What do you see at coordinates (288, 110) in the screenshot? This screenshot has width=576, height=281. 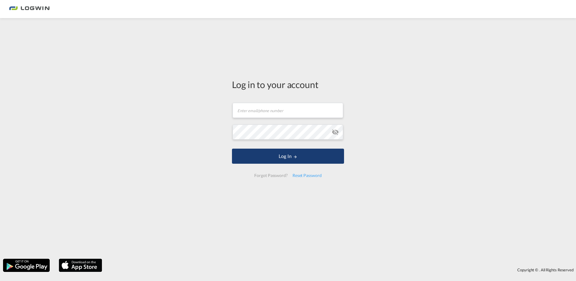 I see `input: Enter email/phone number` at bounding box center [288, 110].